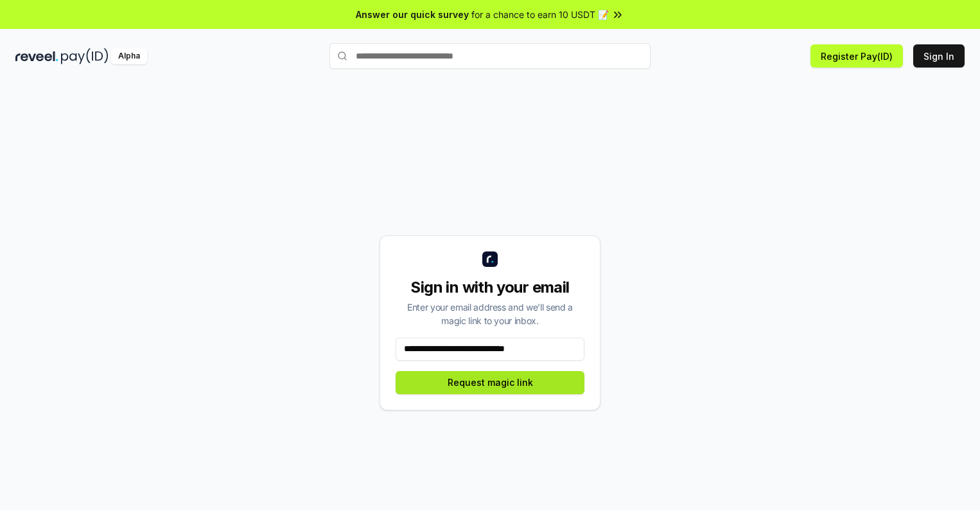 The width and height of the screenshot is (980, 510). Describe the element at coordinates (540, 14) in the screenshot. I see `span: for a chance to earn 10 USDT 📝` at that location.